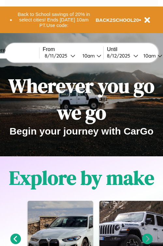 The image size is (163, 246). Describe the element at coordinates (57, 56) in the screenshot. I see `div: 8 / 11 / 2025` at that location.